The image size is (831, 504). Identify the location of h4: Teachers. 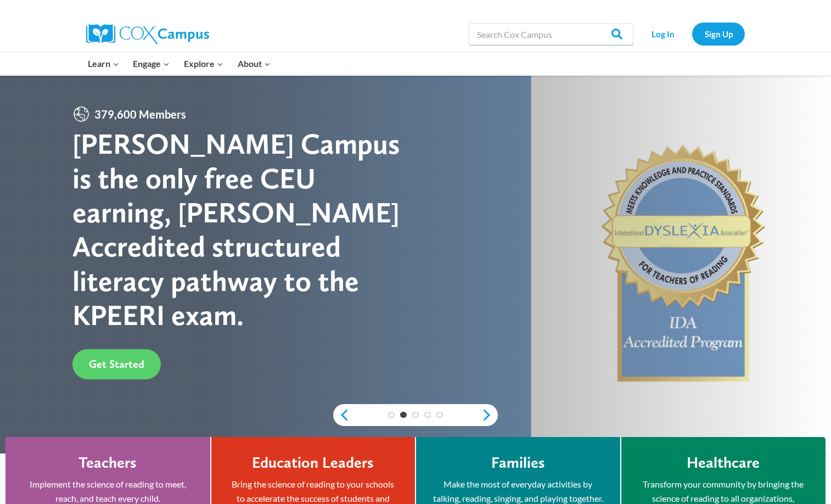
(108, 463).